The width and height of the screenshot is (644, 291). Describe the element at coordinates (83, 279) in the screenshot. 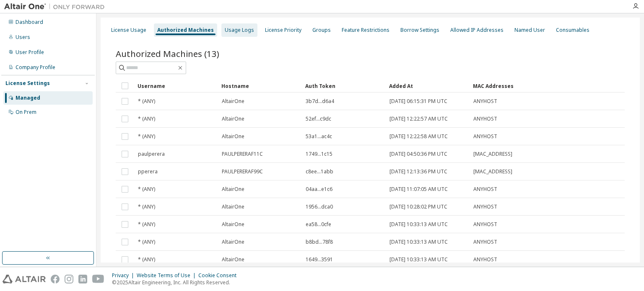

I see `img: linkedin.svg` at that location.